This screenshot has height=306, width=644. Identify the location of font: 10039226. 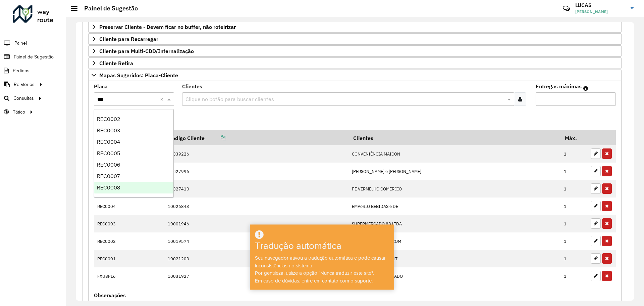
(179, 154).